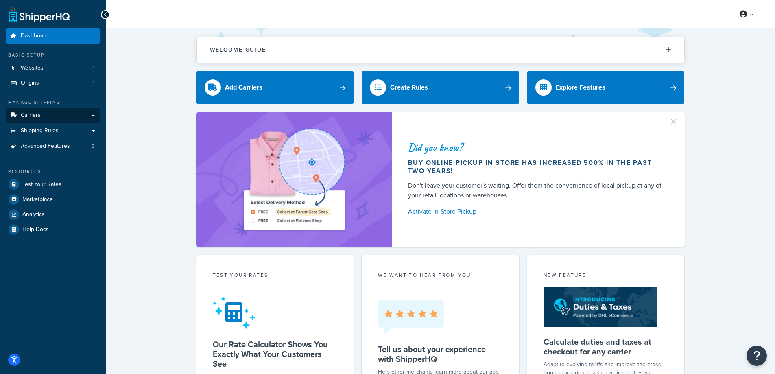 Image resolution: width=775 pixels, height=374 pixels. What do you see at coordinates (53, 171) in the screenshot?
I see `div: Resources` at bounding box center [53, 171].